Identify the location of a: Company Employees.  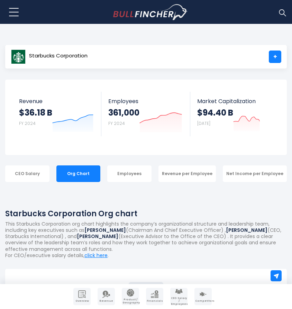
(179, 297).